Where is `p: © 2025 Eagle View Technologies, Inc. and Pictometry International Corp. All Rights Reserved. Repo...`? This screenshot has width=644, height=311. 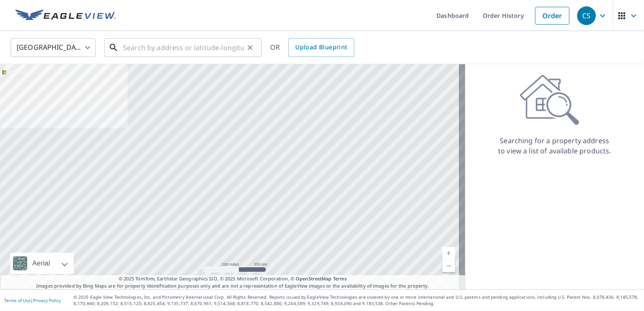
p: © 2025 Eagle View Technologies, Inc. and Pictometry International Corp. All Rights Reserved. Repo... is located at coordinates (356, 300).